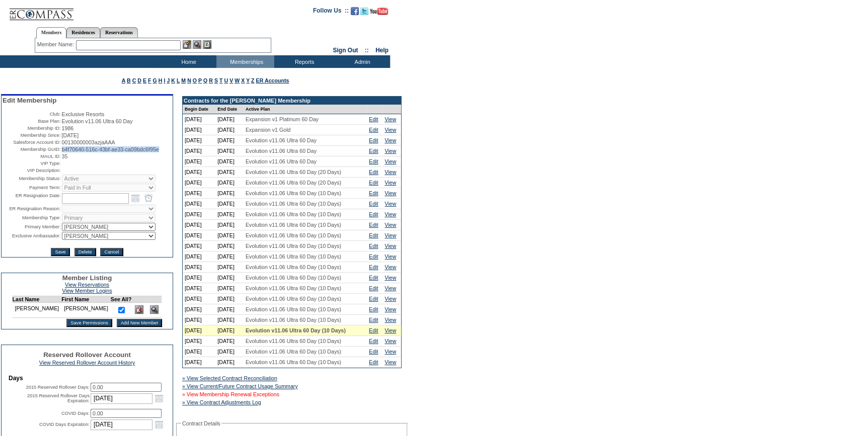 The image size is (868, 436). I want to click on a: H, so click(160, 81).